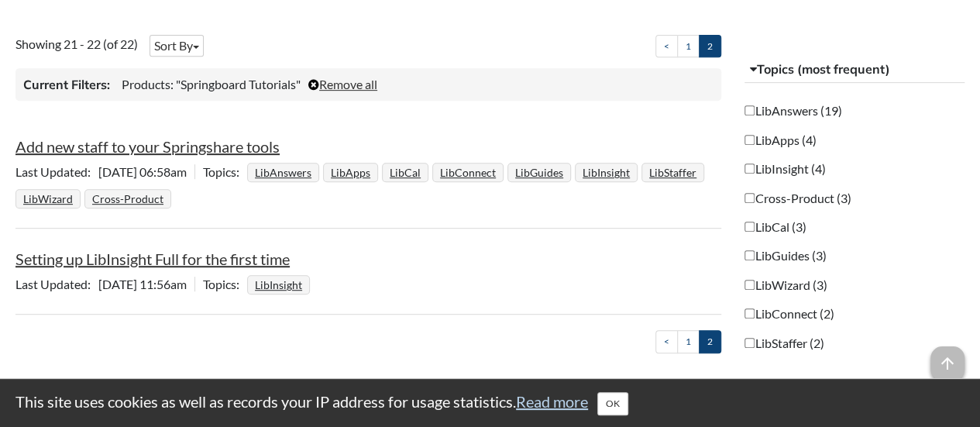 This screenshot has width=980, height=427. Describe the element at coordinates (749, 226) in the screenshot. I see `input: LibCal (3)` at that location.